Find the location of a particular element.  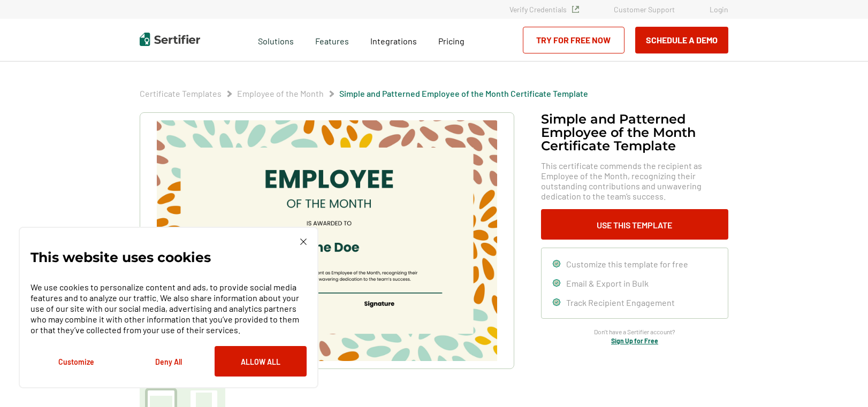

span: Certificate Templates is located at coordinates (181, 93).